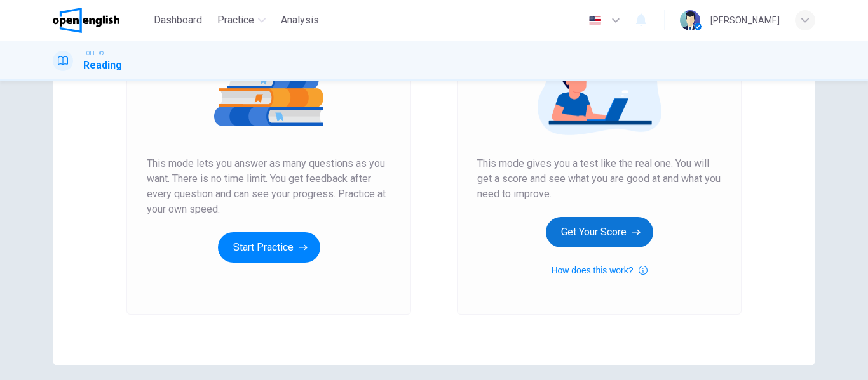 This screenshot has width=868, height=380. I want to click on span: Dashboard, so click(178, 21).